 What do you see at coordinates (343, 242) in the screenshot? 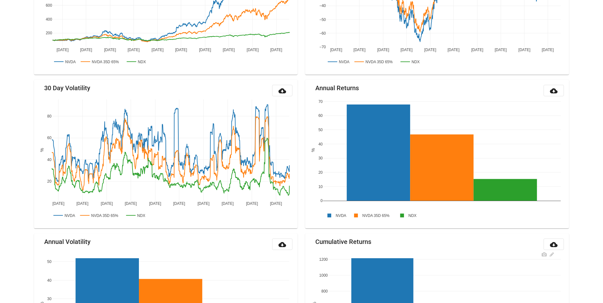
I see `mat-card-title: Cumulative Returns` at bounding box center [343, 242].